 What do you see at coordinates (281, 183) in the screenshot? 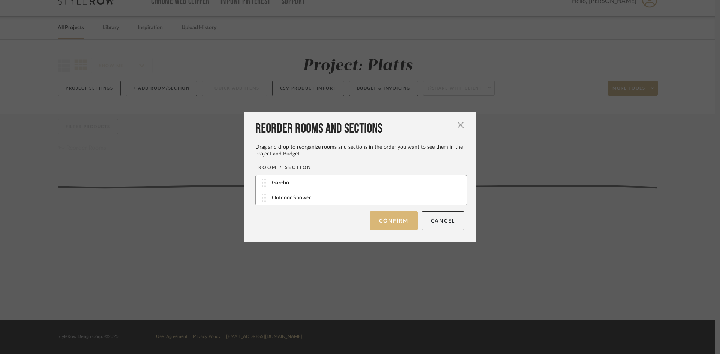
I see `div: Gazebo` at bounding box center [281, 183].